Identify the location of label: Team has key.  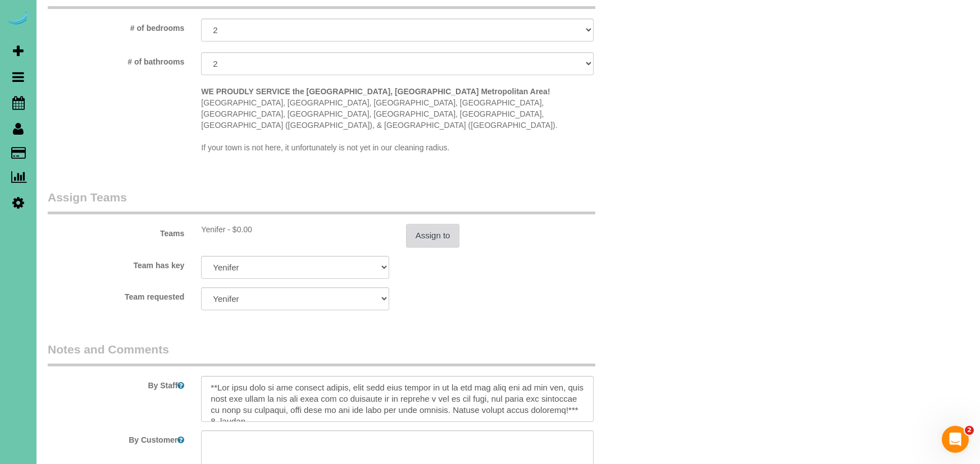
(116, 263).